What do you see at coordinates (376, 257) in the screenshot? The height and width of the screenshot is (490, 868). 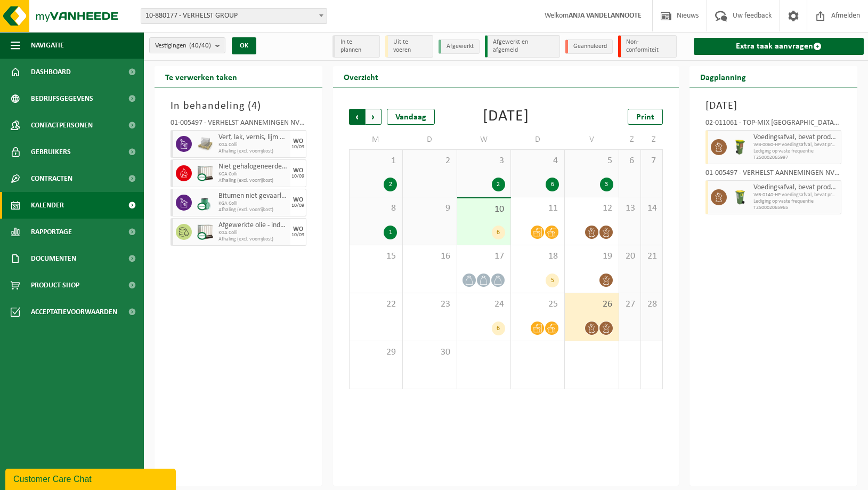 I see `span: 15` at bounding box center [376, 257].